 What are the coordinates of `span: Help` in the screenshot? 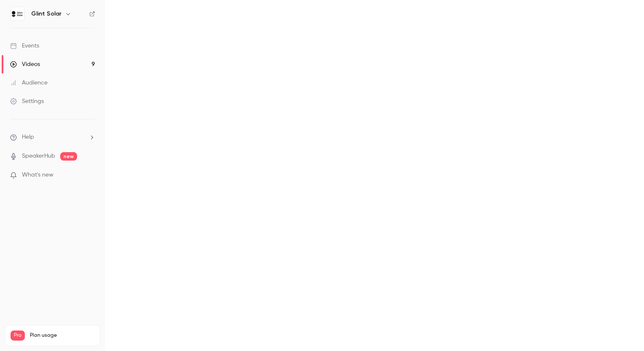 It's located at (28, 137).